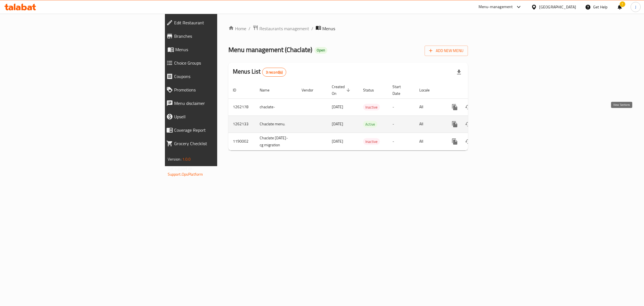  I want to click on div: Active, so click(370, 124).